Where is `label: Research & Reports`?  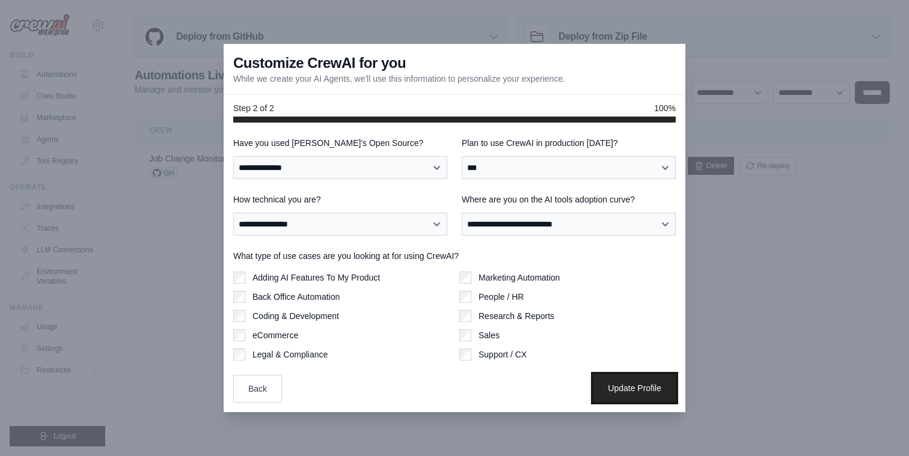
label: Research & Reports is located at coordinates (516, 316).